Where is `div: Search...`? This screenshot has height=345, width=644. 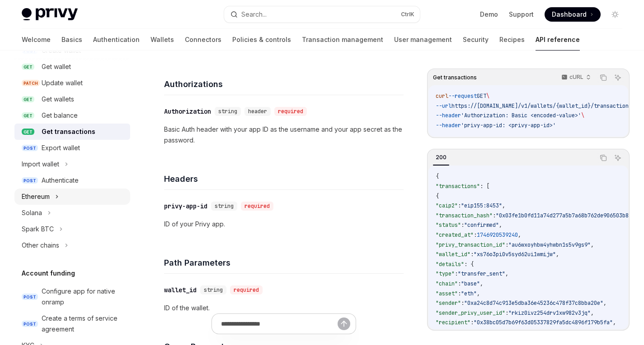 div: Search... is located at coordinates (254, 15).